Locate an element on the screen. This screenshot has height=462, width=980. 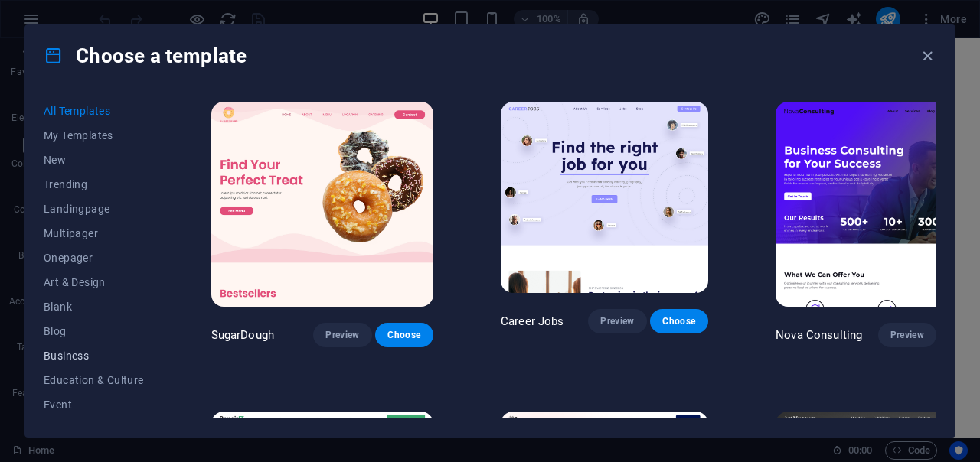
span: Education & Culture is located at coordinates (93, 380).